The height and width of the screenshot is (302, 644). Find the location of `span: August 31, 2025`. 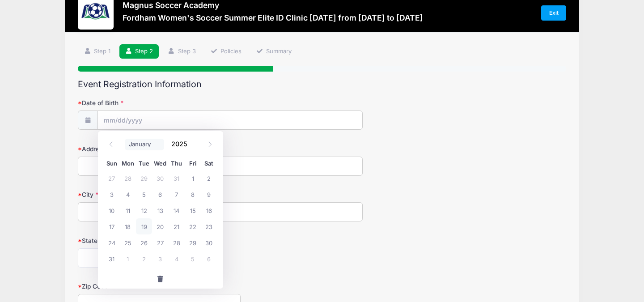

span: August 31, 2025 is located at coordinates (112, 259).